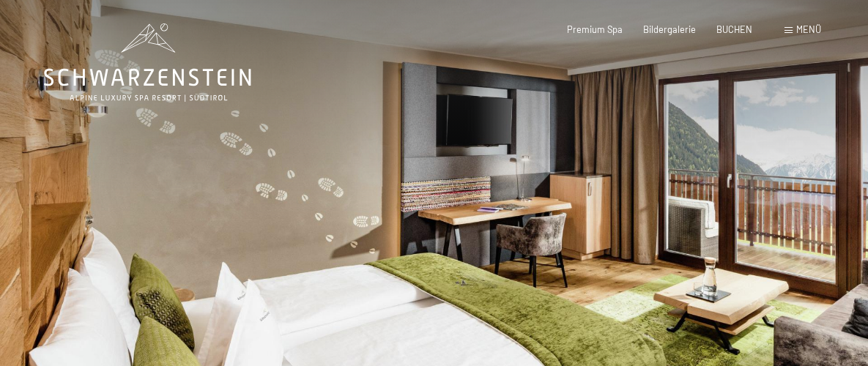  I want to click on span: Bildergalerie, so click(670, 29).